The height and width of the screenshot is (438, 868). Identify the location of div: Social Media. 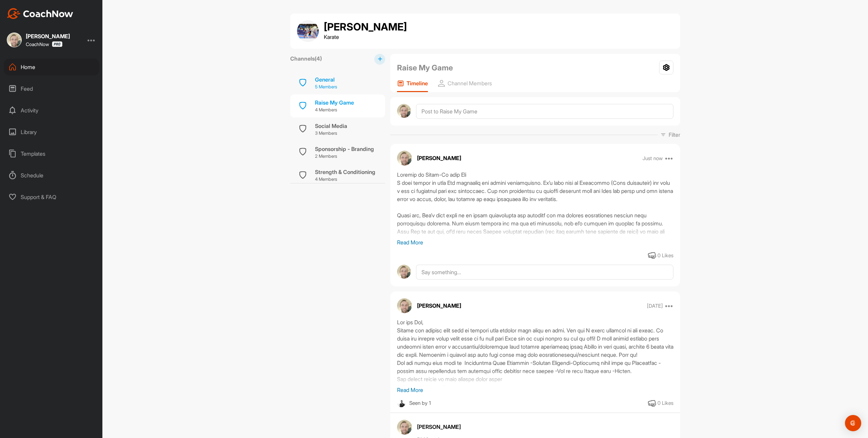
(331, 126).